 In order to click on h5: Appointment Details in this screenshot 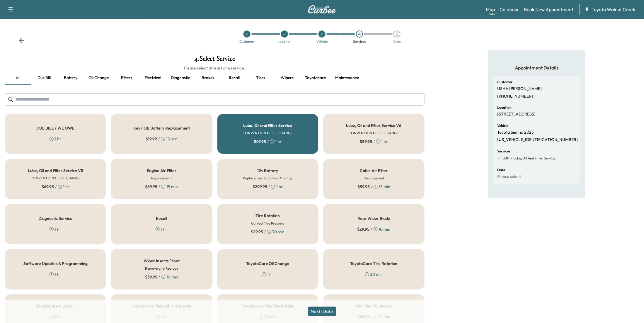, I will do `click(537, 68)`.